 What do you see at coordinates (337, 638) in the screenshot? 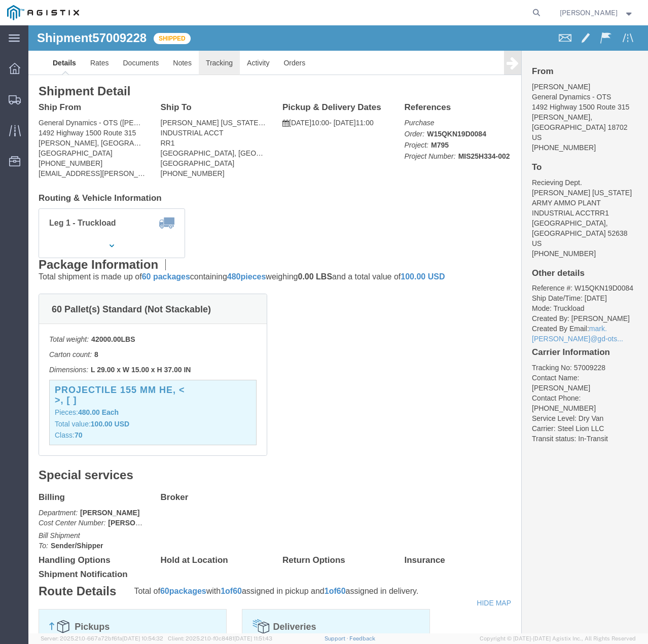
I see `a: Support` at bounding box center [337, 638].